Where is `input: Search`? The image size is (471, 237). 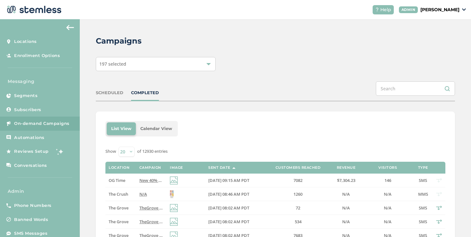 input: Search is located at coordinates (415, 88).